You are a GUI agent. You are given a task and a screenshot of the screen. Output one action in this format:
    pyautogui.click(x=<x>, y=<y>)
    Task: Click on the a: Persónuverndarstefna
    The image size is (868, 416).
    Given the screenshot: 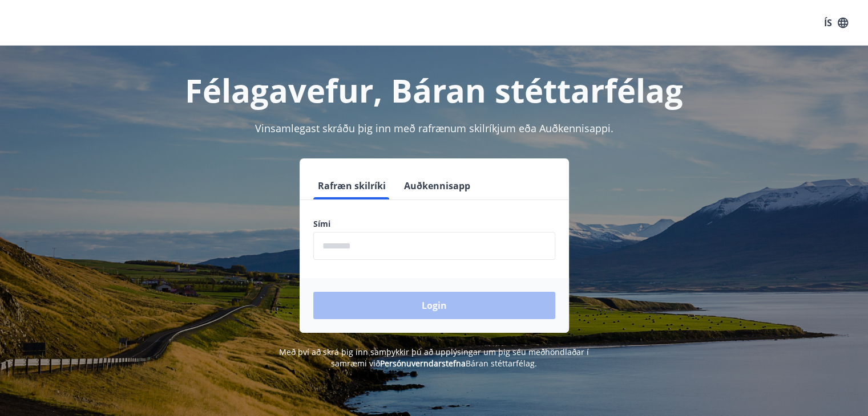 What is the action you would take?
    pyautogui.click(x=423, y=363)
    